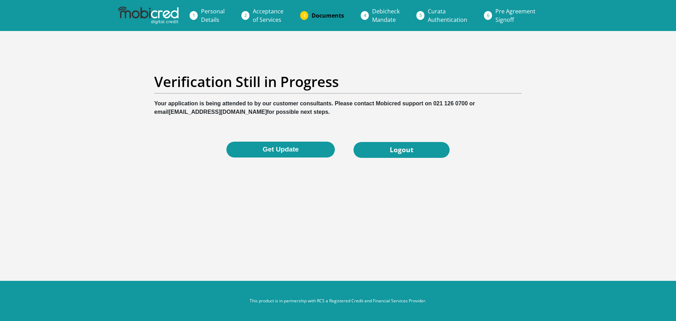 This screenshot has height=321, width=676. Describe the element at coordinates (515, 15) in the screenshot. I see `a: Pre AgreementSignoff` at that location.